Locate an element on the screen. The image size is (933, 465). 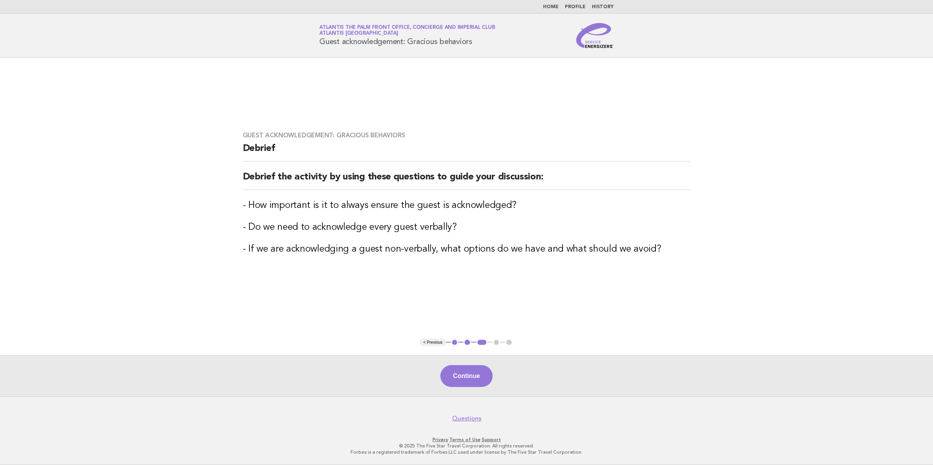
h2: Debrief is located at coordinates (467, 152).